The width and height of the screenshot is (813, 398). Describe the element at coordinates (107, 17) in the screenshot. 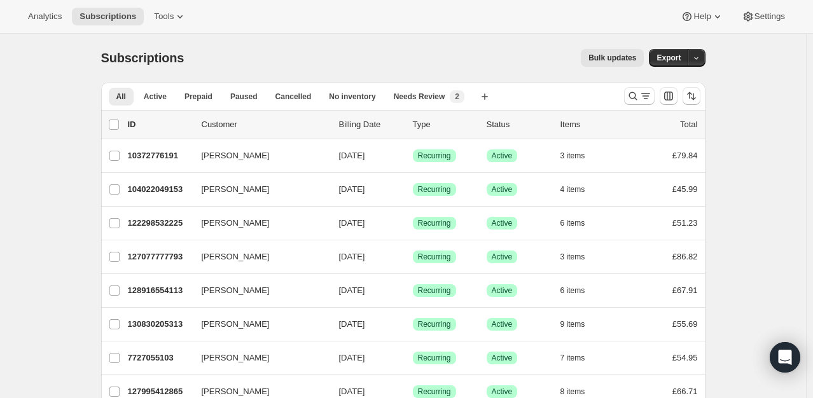

I see `button: Subscriptions` at that location.